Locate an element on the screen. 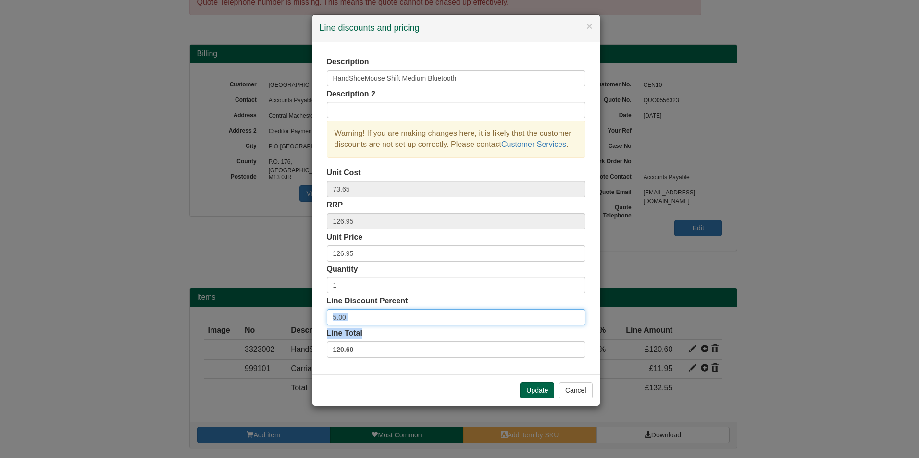 Image resolution: width=919 pixels, height=458 pixels. h4: Line discounts and pricing is located at coordinates (456, 28).